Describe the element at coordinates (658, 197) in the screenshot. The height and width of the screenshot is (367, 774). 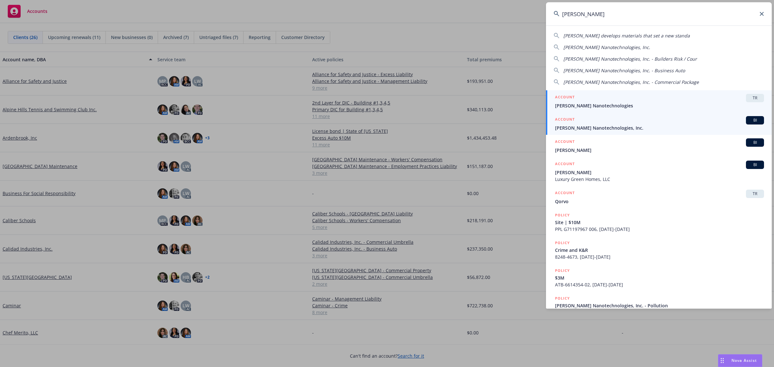
I see `a: ACCOUNTTRQorvo` at that location.